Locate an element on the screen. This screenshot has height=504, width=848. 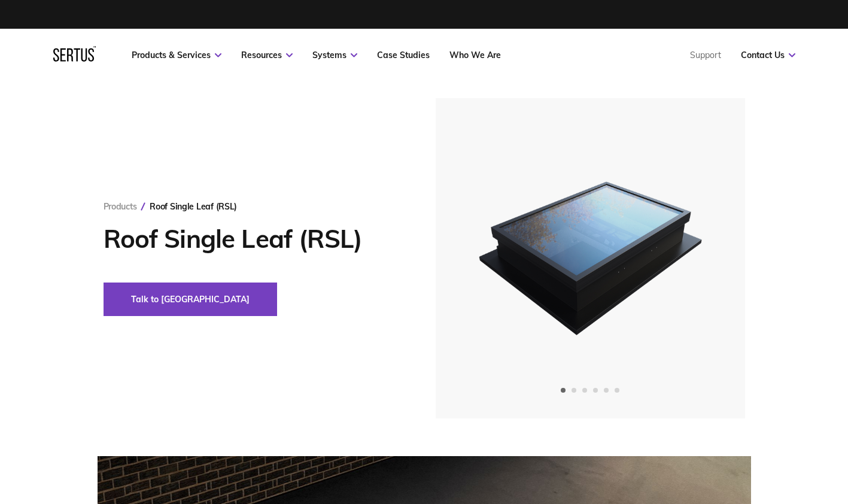
a: Resources is located at coordinates (267, 55).